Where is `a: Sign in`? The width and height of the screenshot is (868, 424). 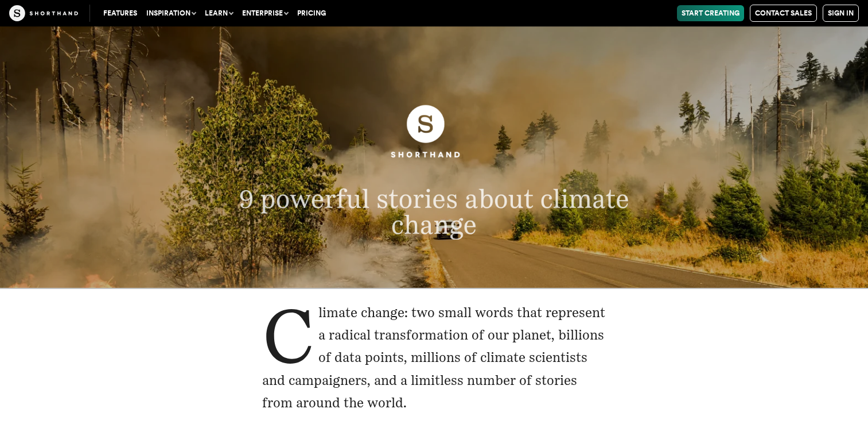
a: Sign in is located at coordinates (841, 14).